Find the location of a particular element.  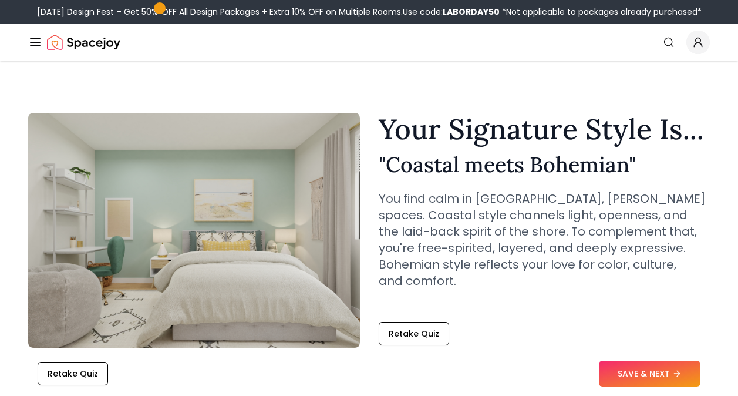

h1: Your Signature Style Is... is located at coordinates (544, 129).